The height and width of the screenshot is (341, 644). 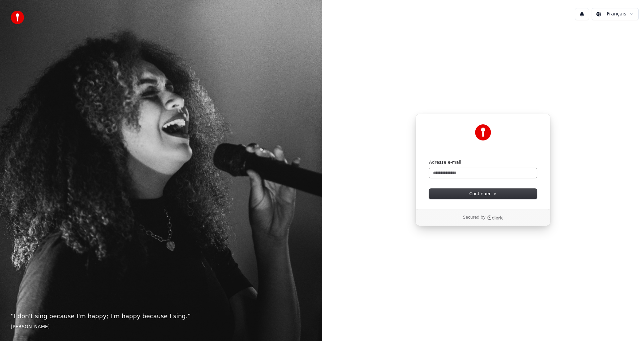 I want to click on button: Continuer, so click(x=483, y=194).